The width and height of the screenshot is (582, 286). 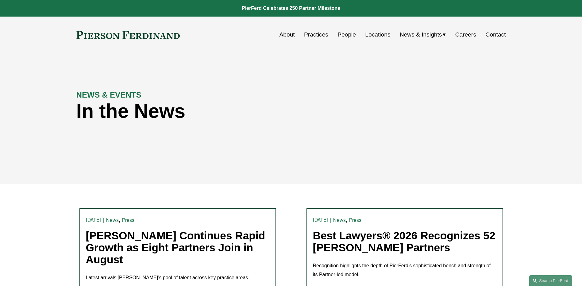 What do you see at coordinates (466, 35) in the screenshot?
I see `a: Careers` at bounding box center [466, 35].